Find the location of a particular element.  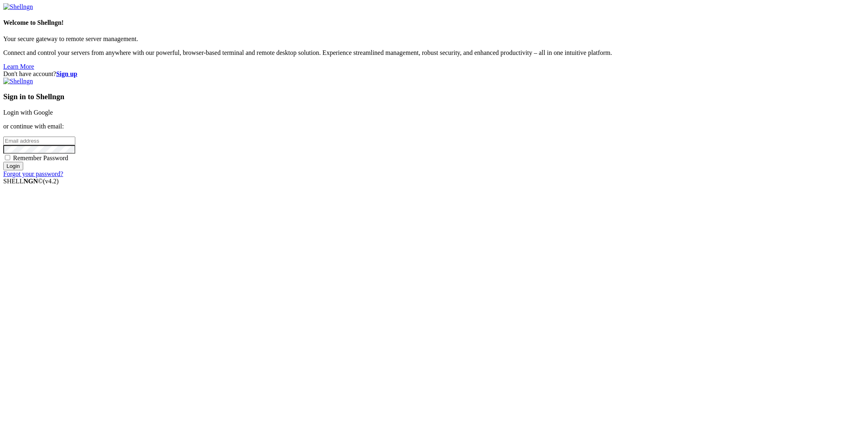

div: Don't have account? is located at coordinates (434, 74).